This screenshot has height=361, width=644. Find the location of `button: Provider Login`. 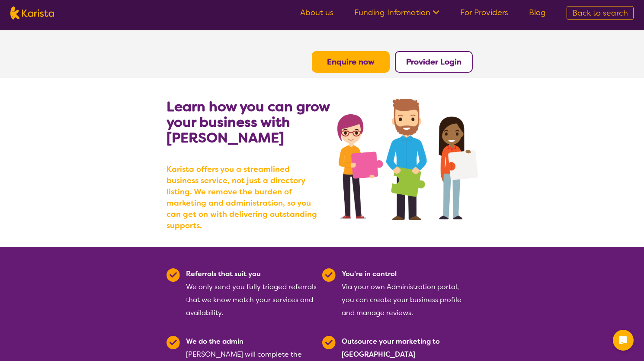

button: Provider Login is located at coordinates (434, 62).